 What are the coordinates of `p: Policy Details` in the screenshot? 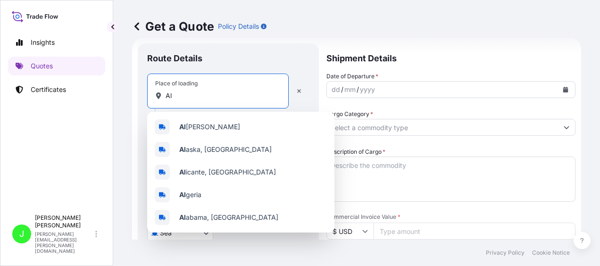 It's located at (238, 26).